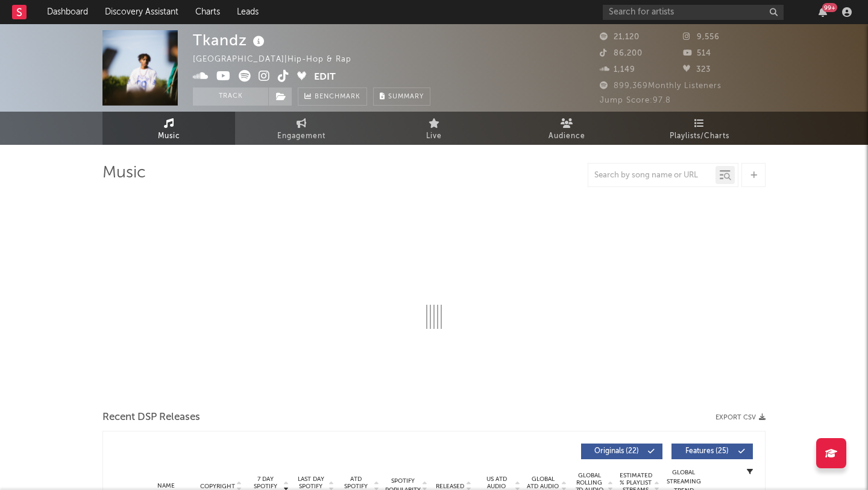 The height and width of the screenshot is (490, 868). Describe the element at coordinates (822, 12) in the screenshot. I see `button: 99+` at that location.